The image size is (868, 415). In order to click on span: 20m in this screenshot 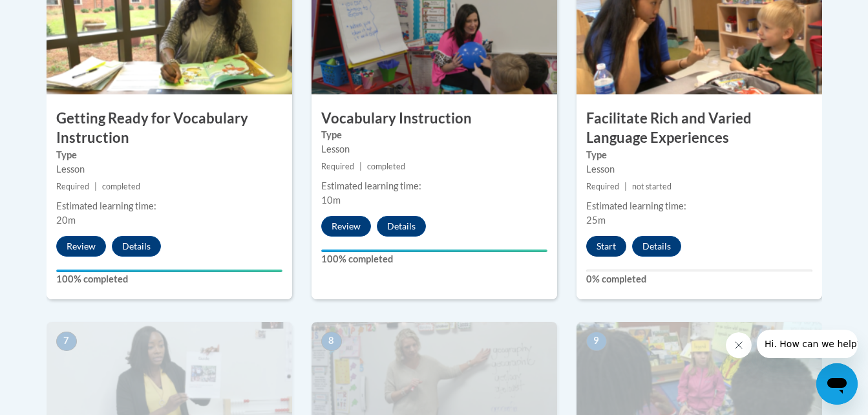, I will do `click(66, 220)`.